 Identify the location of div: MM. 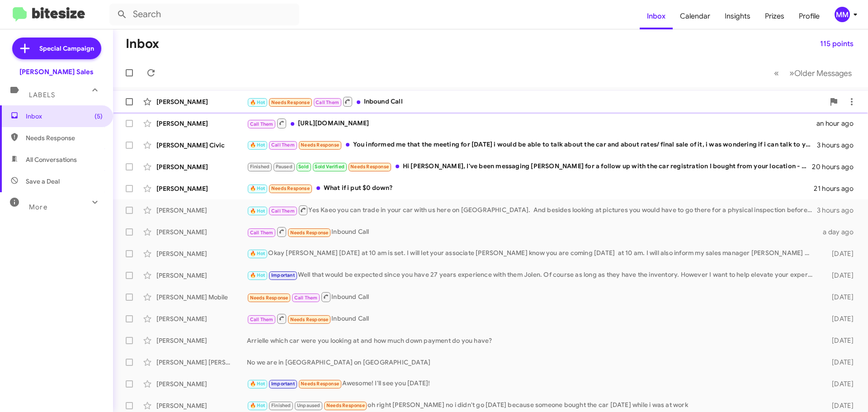
(842, 15).